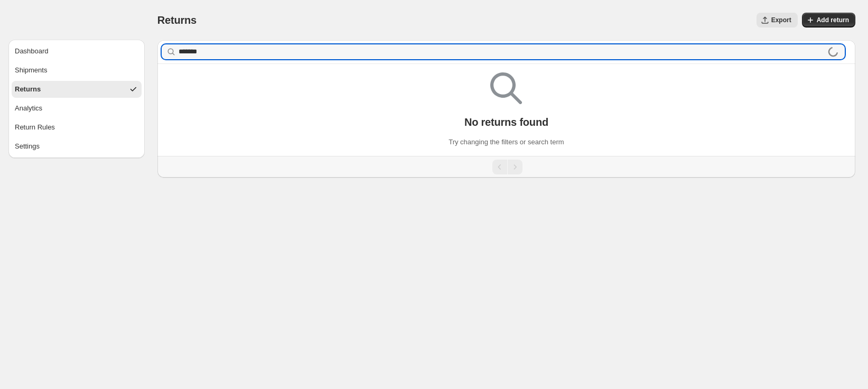 The width and height of the screenshot is (868, 389). What do you see at coordinates (828, 20) in the screenshot?
I see `button: Add return` at bounding box center [828, 20].